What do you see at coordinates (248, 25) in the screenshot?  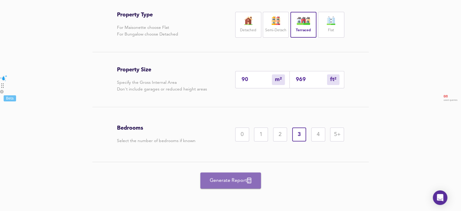 I see `div: Detached` at bounding box center [248, 25].